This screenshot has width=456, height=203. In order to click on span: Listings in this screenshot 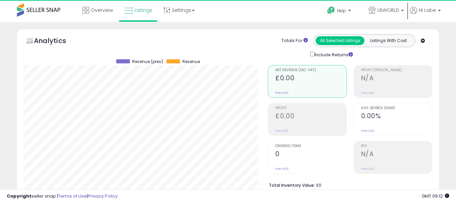, I will do `click(143, 10)`.